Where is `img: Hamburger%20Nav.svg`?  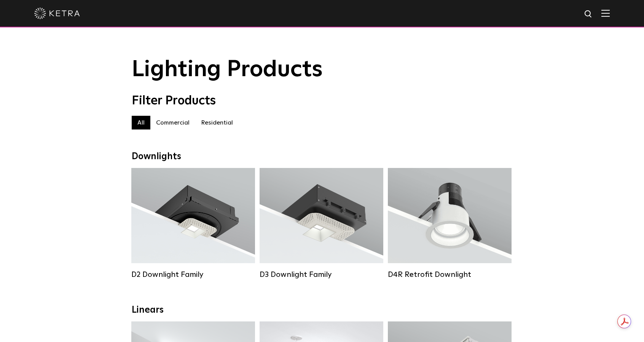 img: Hamburger%20Nav.svg is located at coordinates (606, 13).